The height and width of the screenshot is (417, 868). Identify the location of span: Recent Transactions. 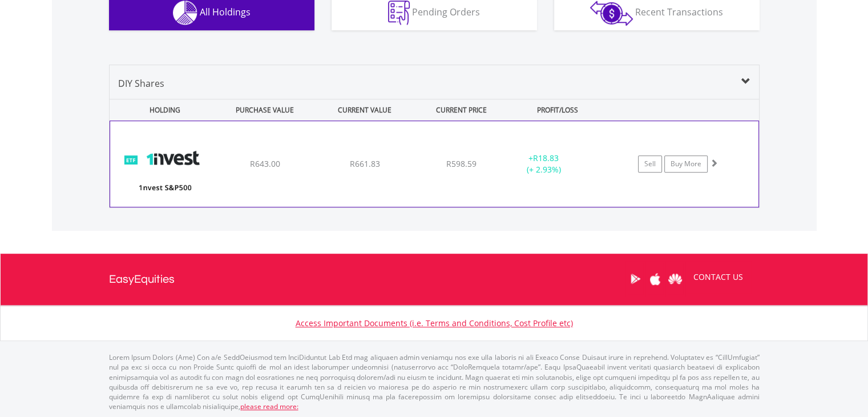
(679, 12).